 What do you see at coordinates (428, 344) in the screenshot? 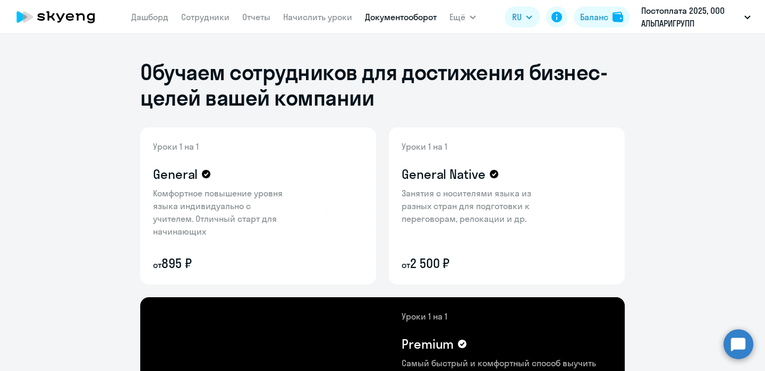
I see `h4: Premium` at bounding box center [428, 344].